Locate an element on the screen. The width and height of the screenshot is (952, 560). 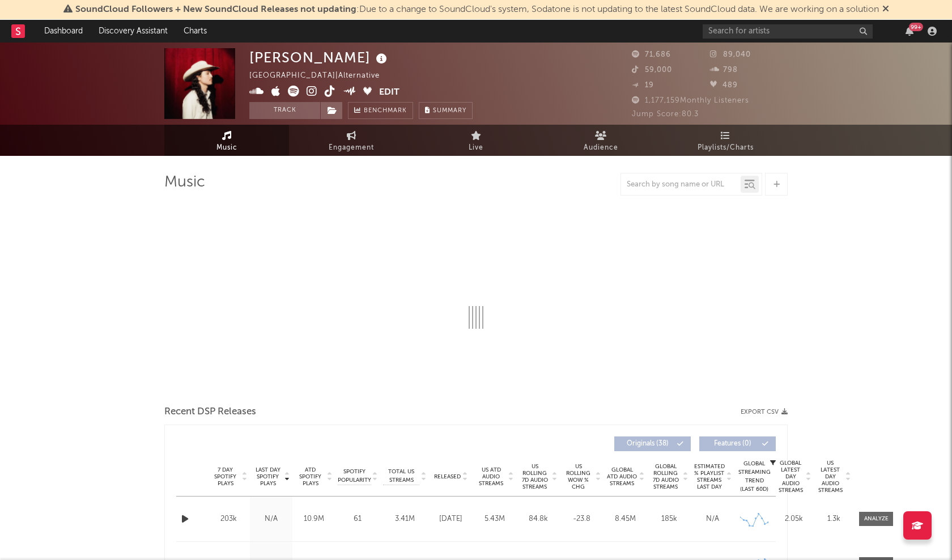
button: 99+ is located at coordinates (909, 31).